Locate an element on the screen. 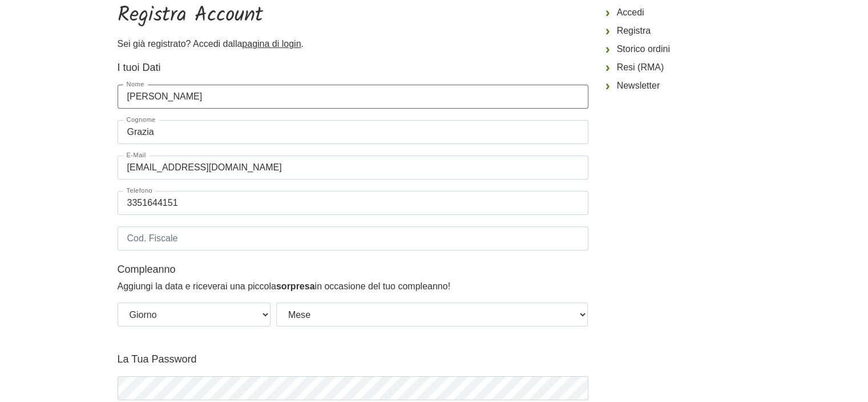 Image resolution: width=868 pixels, height=402 pixels. p: Sei già registrato? Accedi dalla . is located at coordinates (353, 44).